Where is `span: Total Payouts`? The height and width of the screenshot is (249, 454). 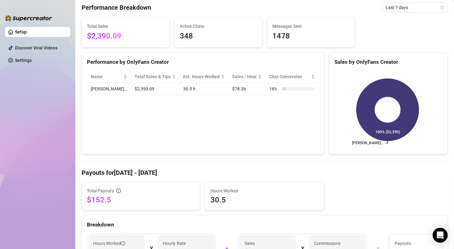 span: Total Payouts is located at coordinates (100, 191).